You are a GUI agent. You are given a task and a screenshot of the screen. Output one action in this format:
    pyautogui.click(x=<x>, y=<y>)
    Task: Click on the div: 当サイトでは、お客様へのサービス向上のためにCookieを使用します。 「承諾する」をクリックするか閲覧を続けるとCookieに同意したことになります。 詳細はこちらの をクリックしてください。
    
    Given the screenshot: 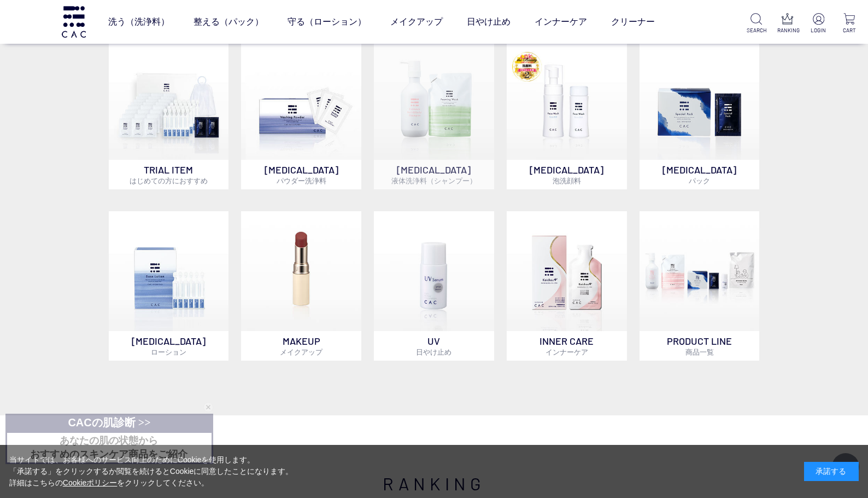 What is the action you would take?
    pyautogui.click(x=151, y=471)
    